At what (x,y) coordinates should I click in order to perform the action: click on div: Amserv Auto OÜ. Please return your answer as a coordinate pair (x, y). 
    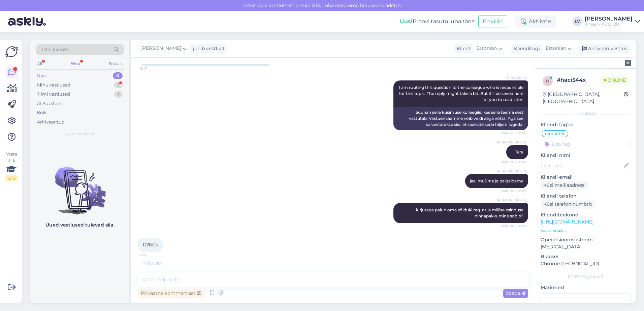
    Looking at the image, I should click on (609, 24).